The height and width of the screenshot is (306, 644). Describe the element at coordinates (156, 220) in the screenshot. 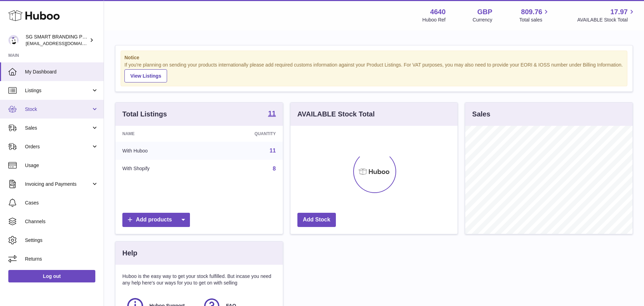

I see `a: Add products` at that location.